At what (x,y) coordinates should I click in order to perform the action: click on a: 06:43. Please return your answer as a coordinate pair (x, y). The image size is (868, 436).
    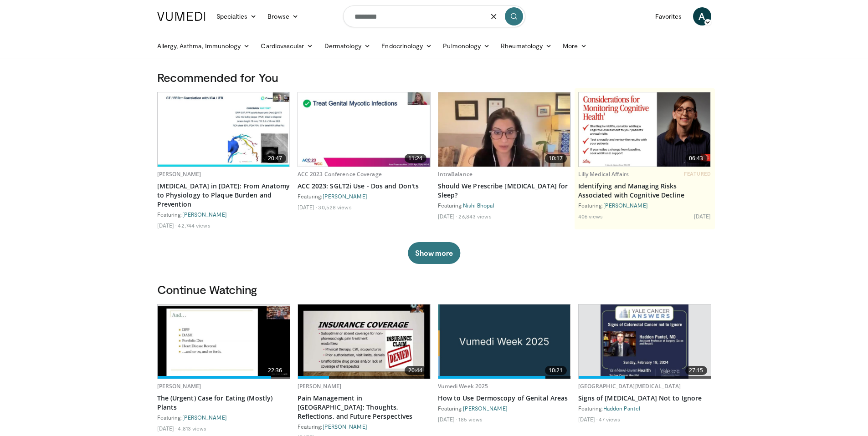
    Looking at the image, I should click on (645, 129).